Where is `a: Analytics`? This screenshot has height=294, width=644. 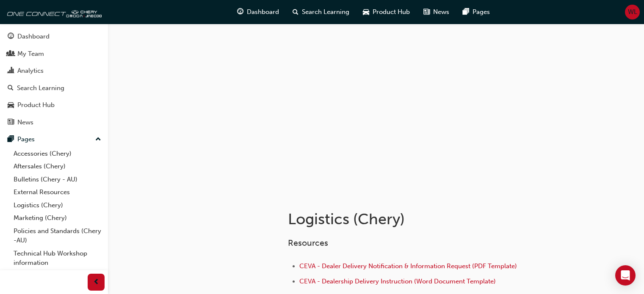 a: Analytics is located at coordinates (54, 71).